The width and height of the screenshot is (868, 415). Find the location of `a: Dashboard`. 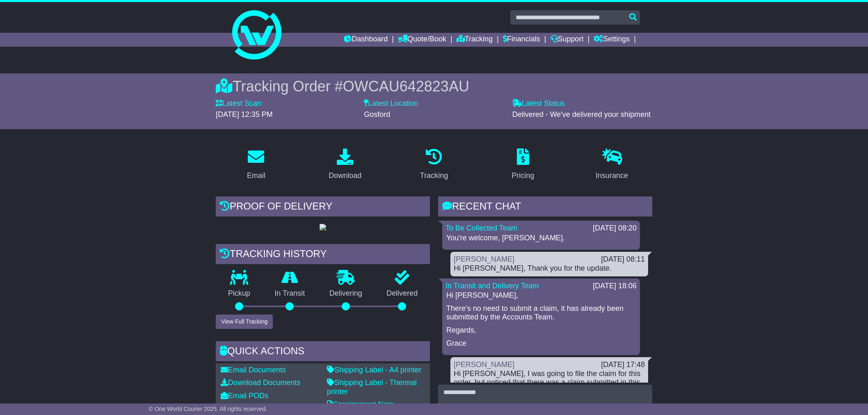

a: Dashboard is located at coordinates (366, 40).